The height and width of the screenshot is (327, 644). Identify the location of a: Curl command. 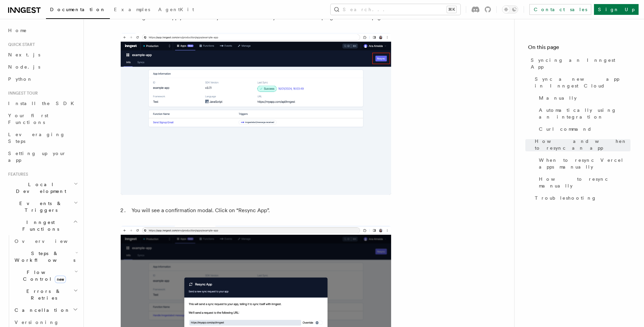
(583, 129).